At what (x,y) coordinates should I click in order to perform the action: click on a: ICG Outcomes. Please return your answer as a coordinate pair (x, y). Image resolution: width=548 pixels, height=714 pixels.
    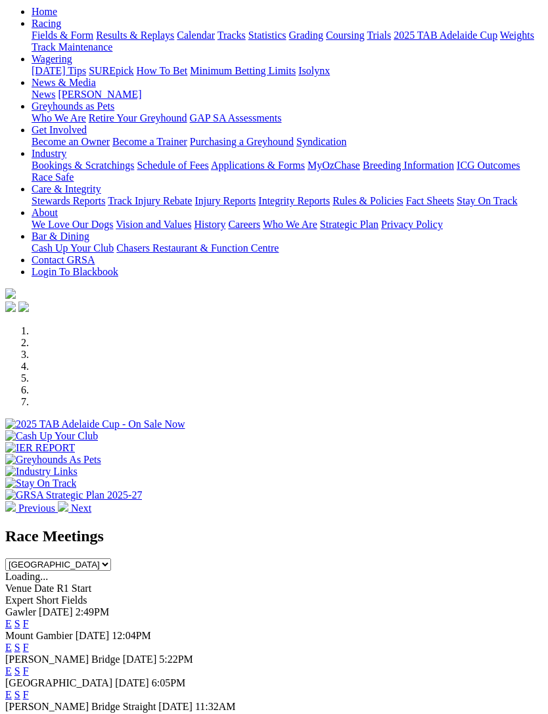
    Looking at the image, I should click on (488, 165).